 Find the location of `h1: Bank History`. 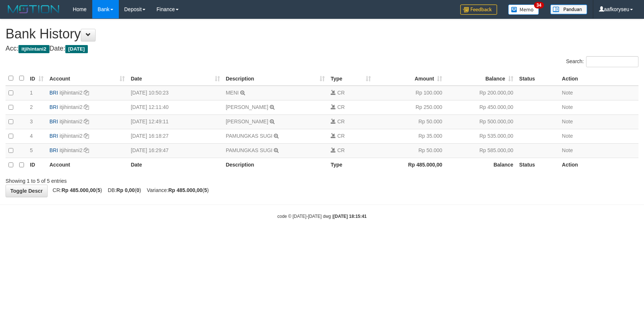

h1: Bank History is located at coordinates (322, 34).